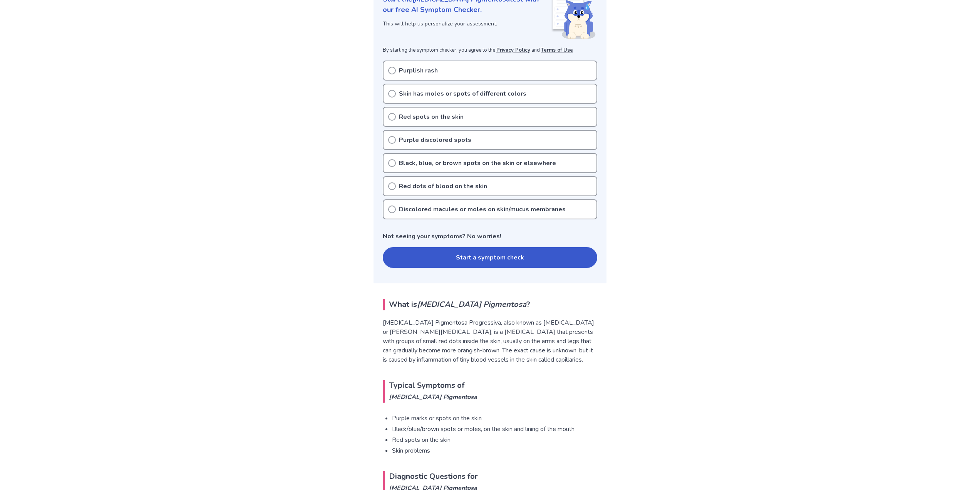 This screenshot has height=490, width=980. Describe the element at coordinates (490, 391) in the screenshot. I see `h2: Typical Symptoms of` at that location.